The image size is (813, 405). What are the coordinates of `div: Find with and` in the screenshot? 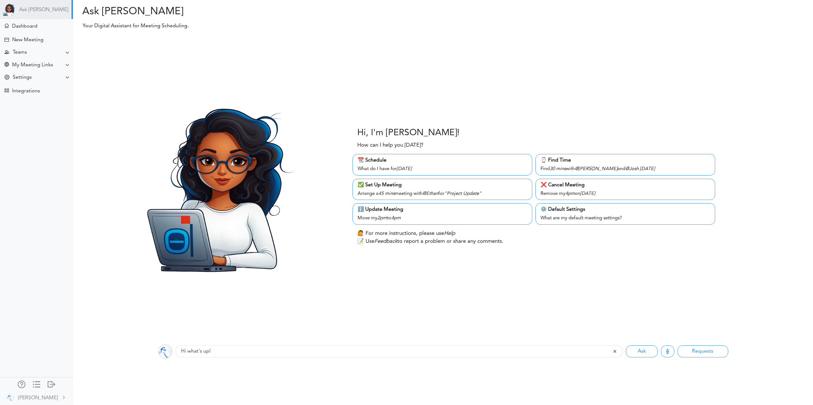 It's located at (625, 169).